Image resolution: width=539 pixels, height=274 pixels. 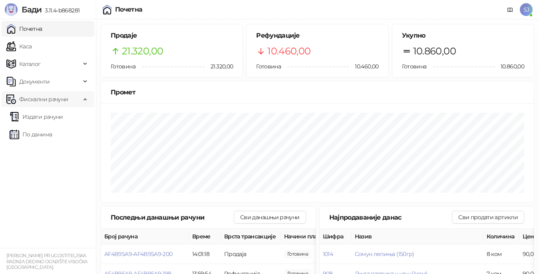 I want to click on th: Начини плаћања, so click(x=321, y=236).